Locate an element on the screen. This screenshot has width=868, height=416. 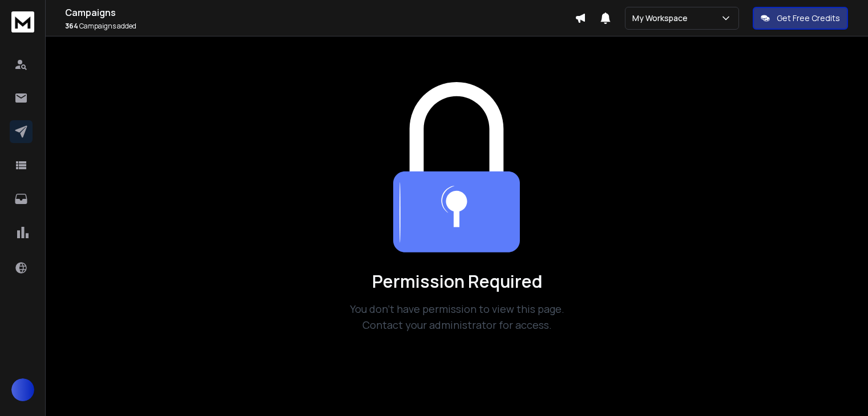
p: Campaigns added is located at coordinates (319, 26).